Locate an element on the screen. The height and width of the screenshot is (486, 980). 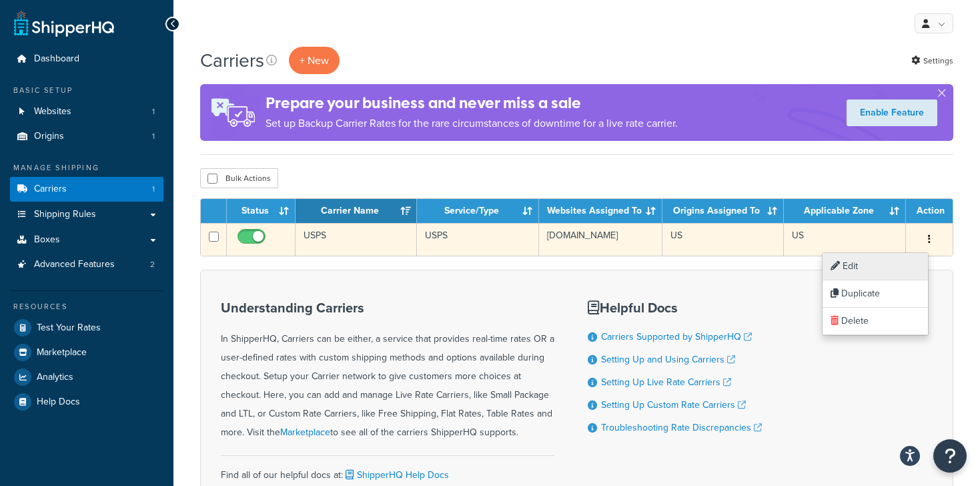
li: Marketplace is located at coordinates (87, 352).